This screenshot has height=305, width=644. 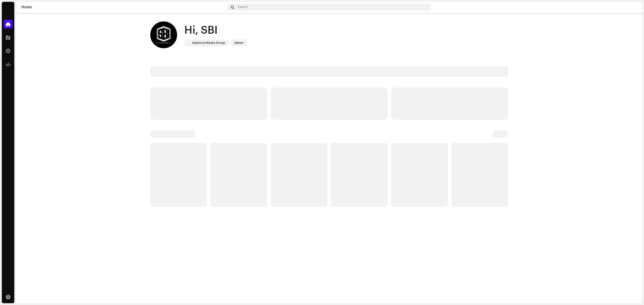 I want to click on span: Search, so click(x=243, y=7).